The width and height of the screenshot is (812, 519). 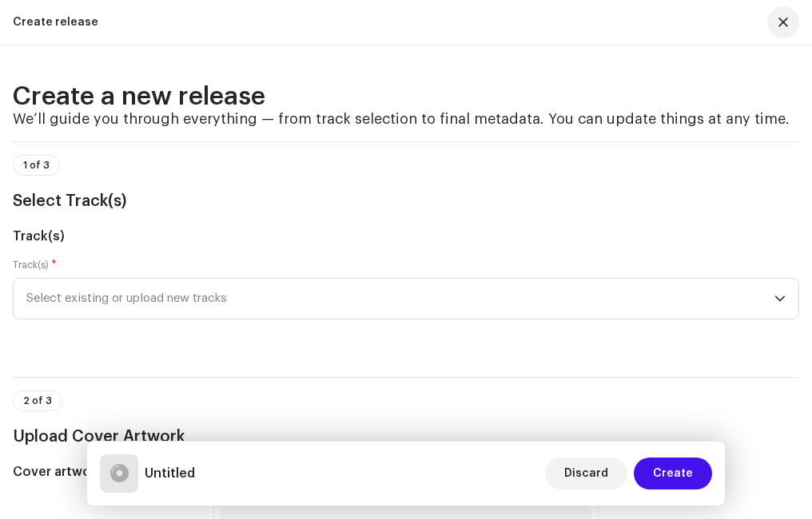 I want to click on span: Select existing or upload new tracks, so click(x=400, y=299).